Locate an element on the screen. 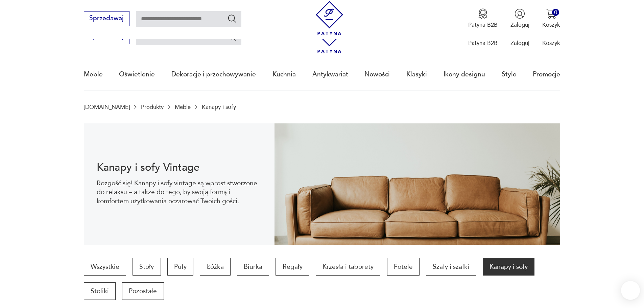 The image size is (644, 308). div: 0 is located at coordinates (556, 12).